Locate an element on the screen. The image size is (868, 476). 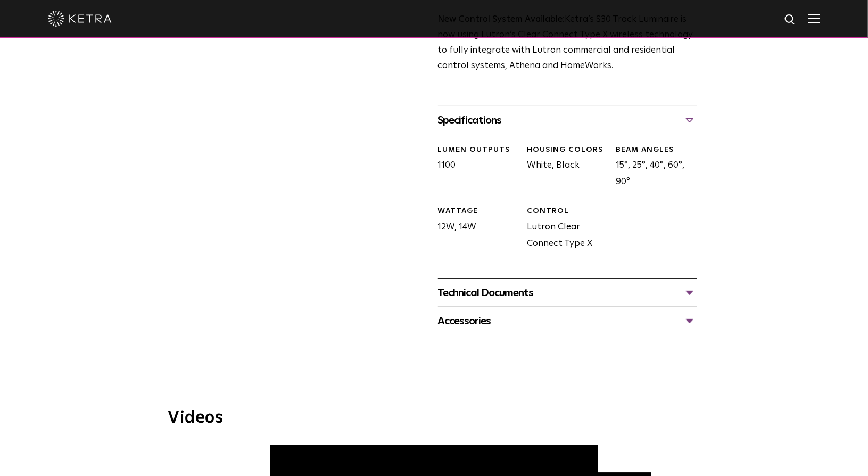
img: search icon is located at coordinates (790, 19).